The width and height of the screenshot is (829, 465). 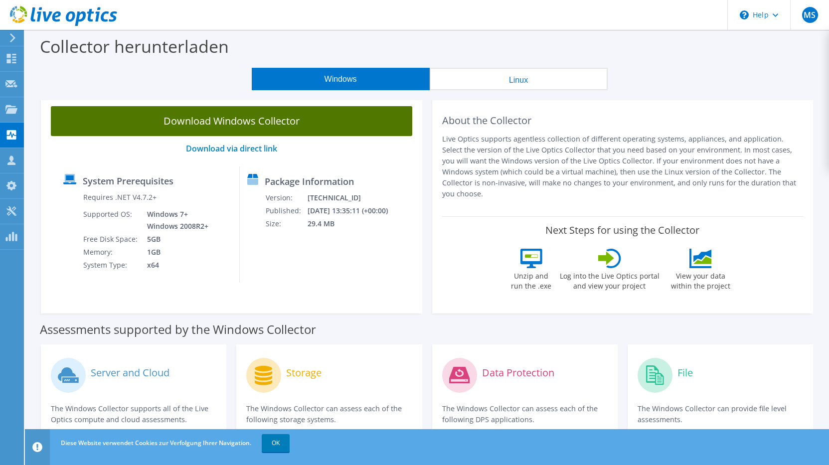 I want to click on label: Storage, so click(x=304, y=373).